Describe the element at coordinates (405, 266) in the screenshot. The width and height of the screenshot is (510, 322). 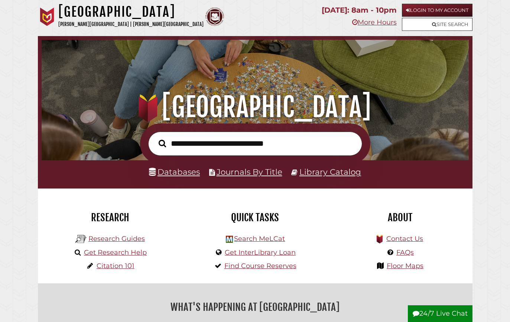
I see `a: Floor Maps` at that location.